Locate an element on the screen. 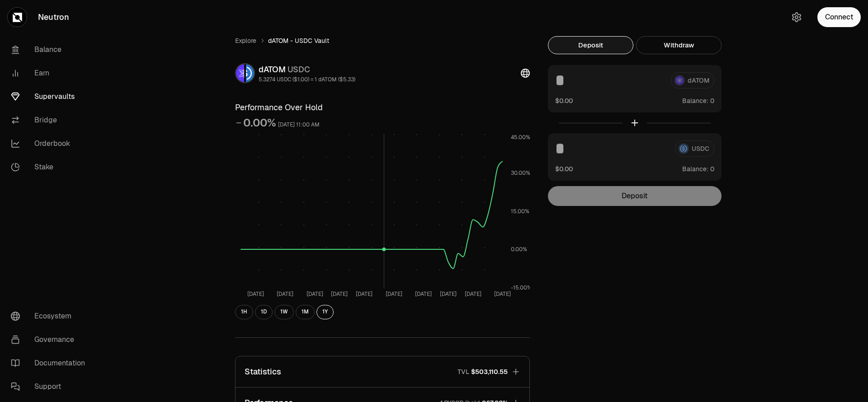 The height and width of the screenshot is (402, 868). a: Documentation is located at coordinates (51, 363).